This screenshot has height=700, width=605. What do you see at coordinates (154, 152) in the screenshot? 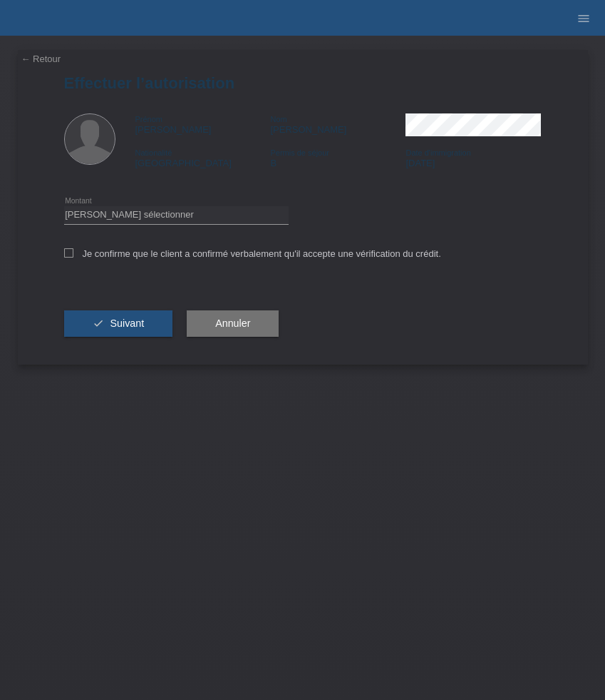
I see `span: Nationalité` at bounding box center [154, 152].